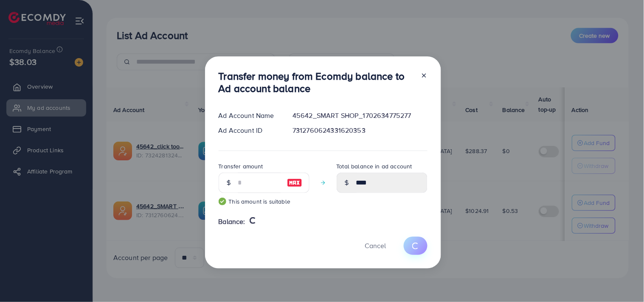 Image resolution: width=644 pixels, height=302 pixels. I want to click on h3: Transfer money from Ecomdy balance to Ad account balance, so click(316, 82).